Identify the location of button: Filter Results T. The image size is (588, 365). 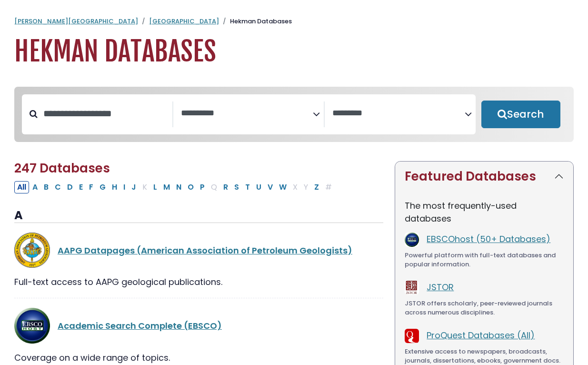
(248, 187).